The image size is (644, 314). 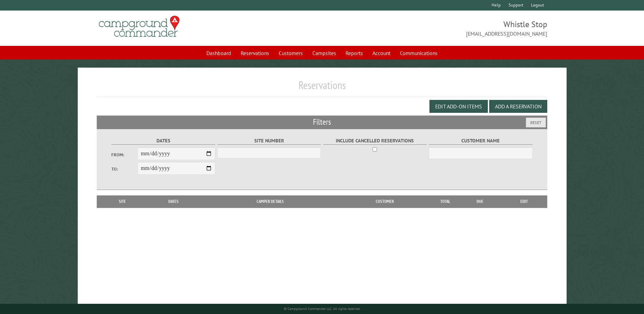 What do you see at coordinates (255, 53) in the screenshot?
I see `a: Reservations` at bounding box center [255, 53].